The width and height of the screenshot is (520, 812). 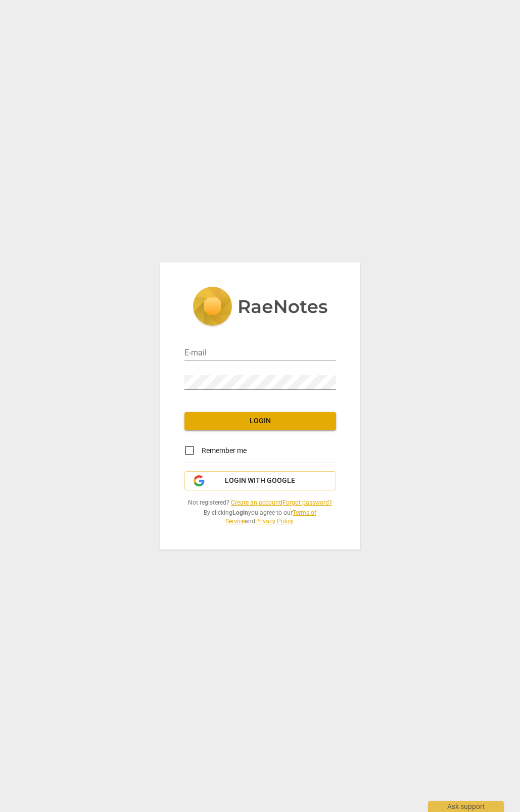 What do you see at coordinates (260, 481) in the screenshot?
I see `span: Login with Google` at bounding box center [260, 481].